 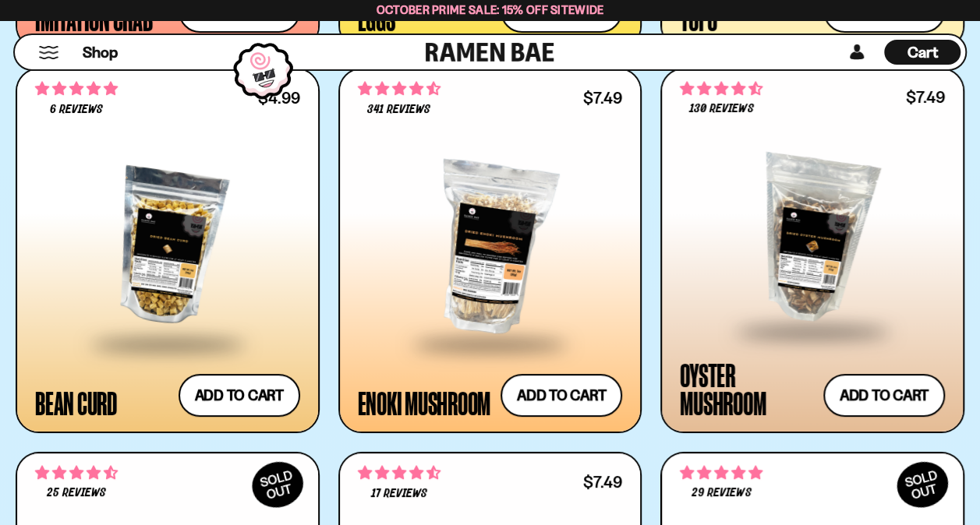 I want to click on div: Oyster Mushroom, so click(x=748, y=389).